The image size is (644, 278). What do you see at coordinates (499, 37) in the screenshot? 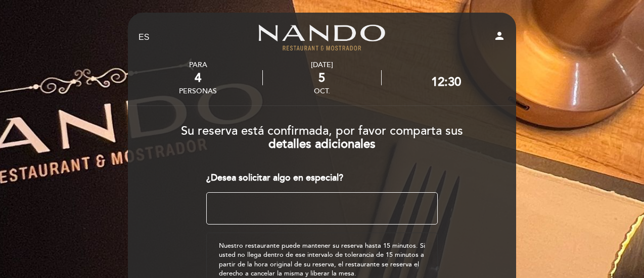
I see `button: person` at bounding box center [499, 37].